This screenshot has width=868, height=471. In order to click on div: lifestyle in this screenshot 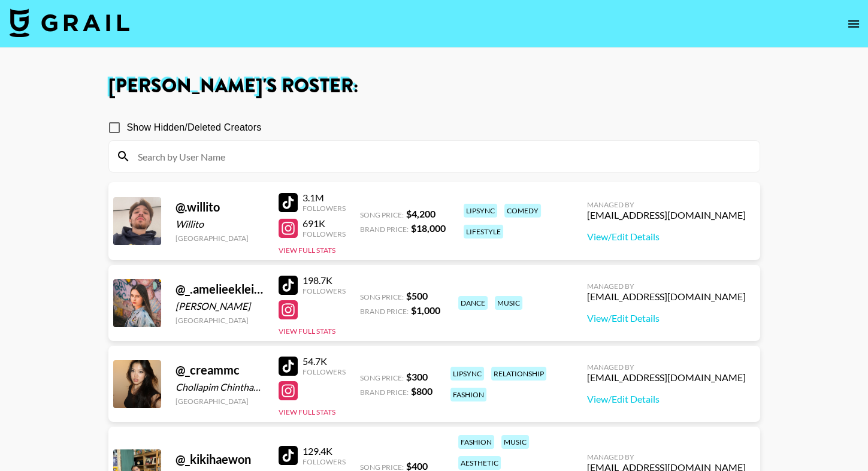, I will do `click(483, 231)`.